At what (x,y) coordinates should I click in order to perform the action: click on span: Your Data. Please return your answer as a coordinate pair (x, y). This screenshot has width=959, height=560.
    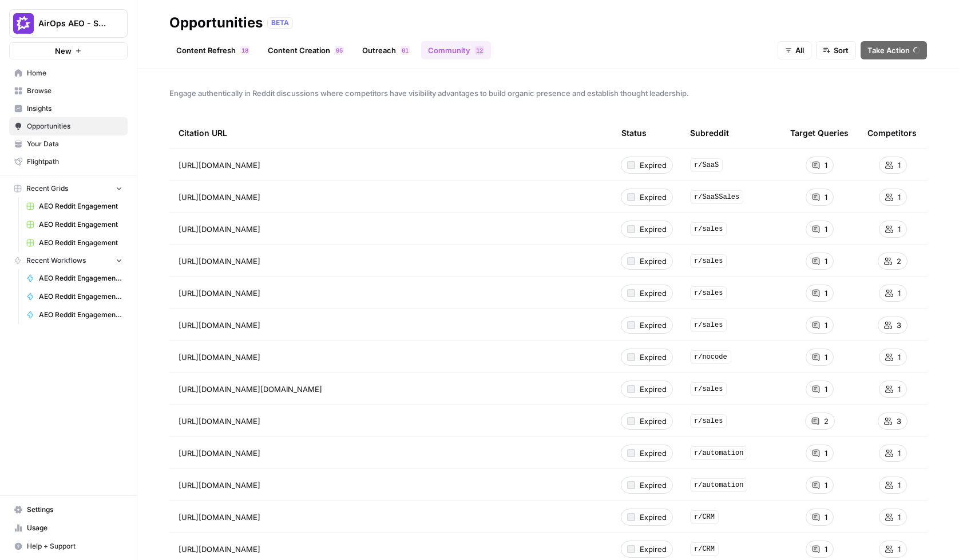
    Looking at the image, I should click on (75, 144).